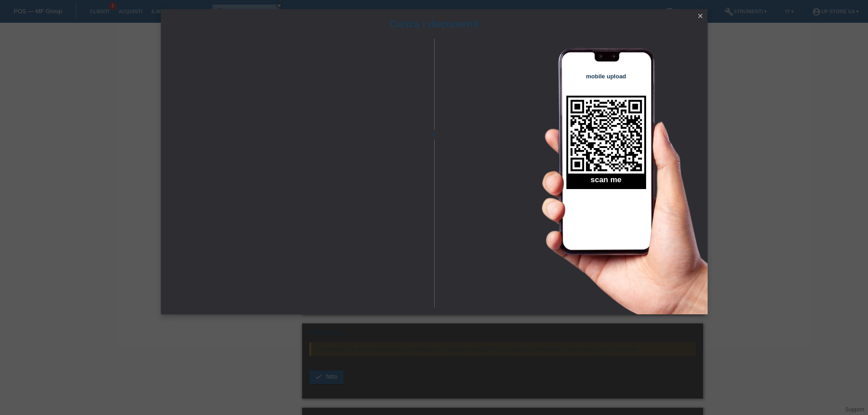 The image size is (868, 415). Describe the element at coordinates (606, 76) in the screenshot. I see `h4: mobile upload` at that location.